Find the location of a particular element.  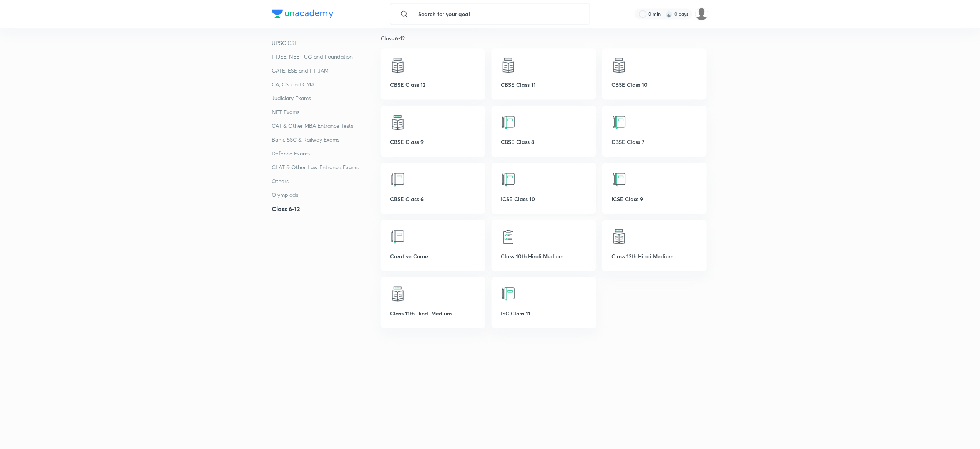

a: IITJEE, NEET UG and Foundation is located at coordinates (326, 57).